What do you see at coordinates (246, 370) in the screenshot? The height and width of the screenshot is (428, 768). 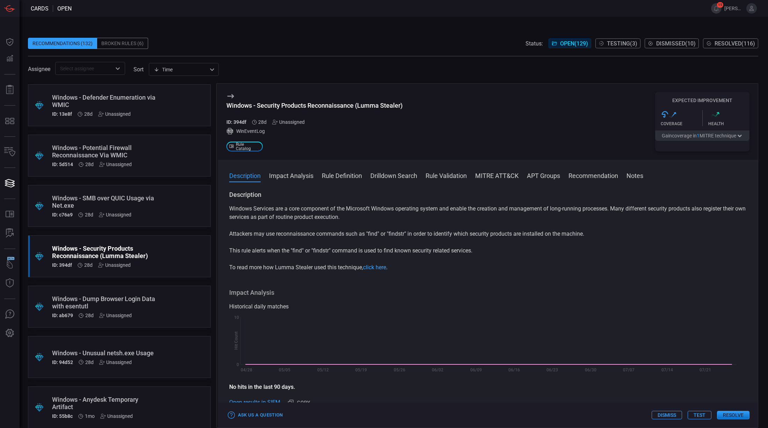 I see `text: 04/28` at bounding box center [246, 370].